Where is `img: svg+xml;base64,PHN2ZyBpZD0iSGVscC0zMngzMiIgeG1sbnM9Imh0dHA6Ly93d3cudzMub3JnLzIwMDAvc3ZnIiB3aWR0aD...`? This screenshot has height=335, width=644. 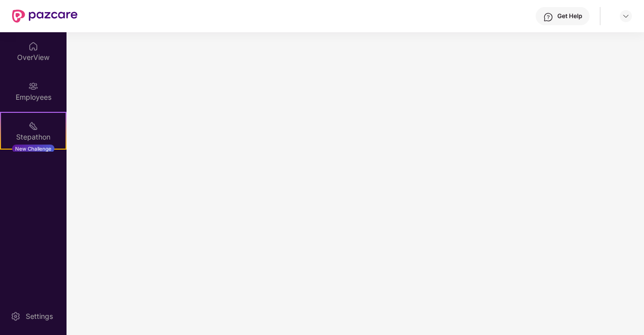 img: svg+xml;base64,PHN2ZyBpZD0iSGVscC0zMngzMiIgeG1sbnM9Imh0dHA6Ly93d3cudzMub3JnLzIwMDAvc3ZnIiB3aWR0aD... is located at coordinates (548, 17).